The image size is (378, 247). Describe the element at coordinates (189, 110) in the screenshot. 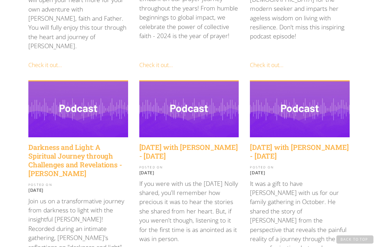

I see `img: Sunday with Nolly Mercado - November 5, 2023` at that location.